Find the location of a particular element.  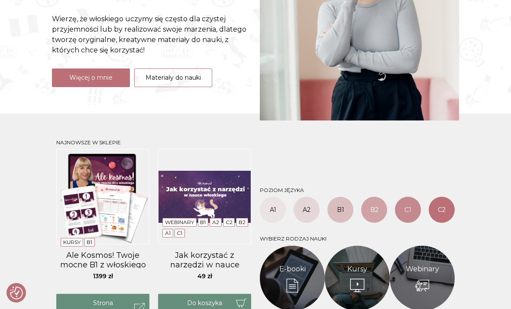

span: 1399 is located at coordinates (103, 276).